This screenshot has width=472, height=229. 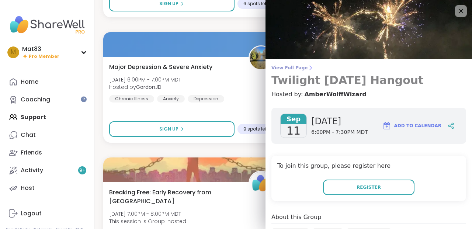 I want to click on h4: To join this group, please register here, so click(x=369, y=167).